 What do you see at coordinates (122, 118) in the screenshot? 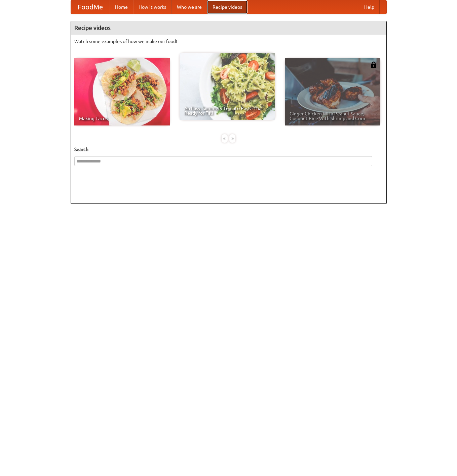
I see `span: Making Tacos` at bounding box center [122, 118].